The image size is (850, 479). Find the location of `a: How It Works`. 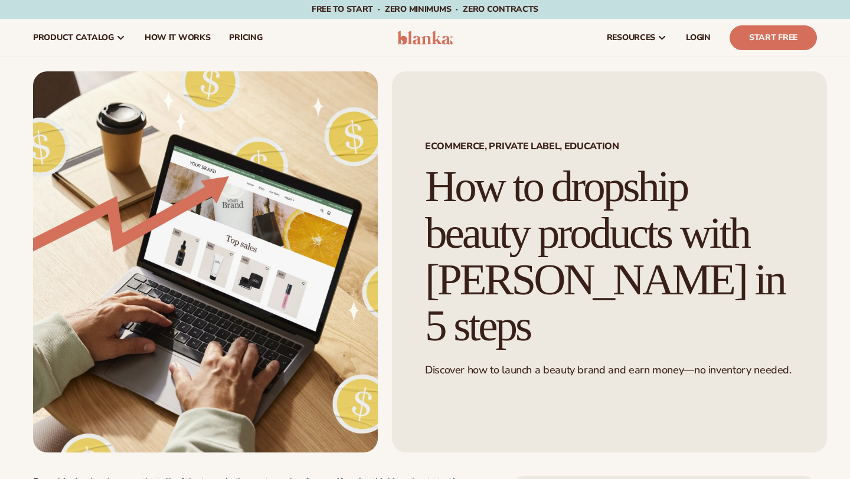

a: How It Works is located at coordinates (178, 38).